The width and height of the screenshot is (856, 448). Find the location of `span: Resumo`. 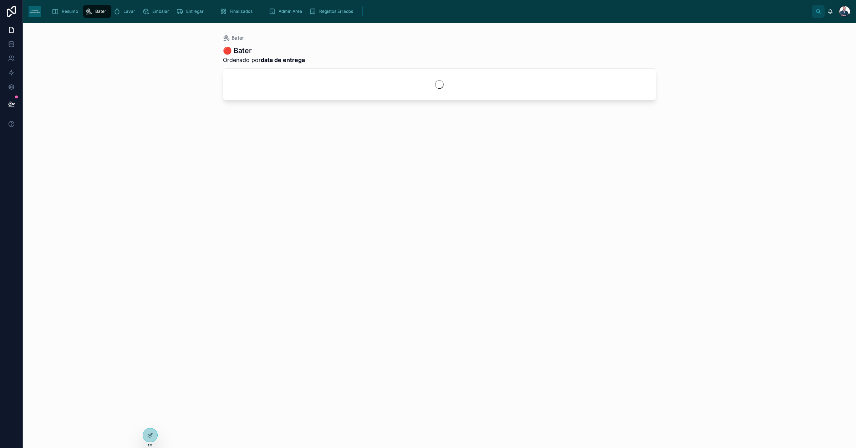

span: Resumo is located at coordinates (70, 11).